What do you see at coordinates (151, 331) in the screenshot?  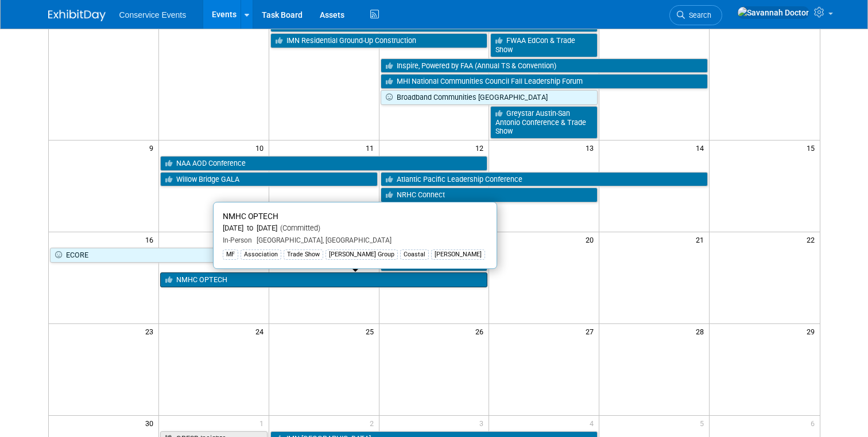 I see `span: 23` at bounding box center [151, 331].